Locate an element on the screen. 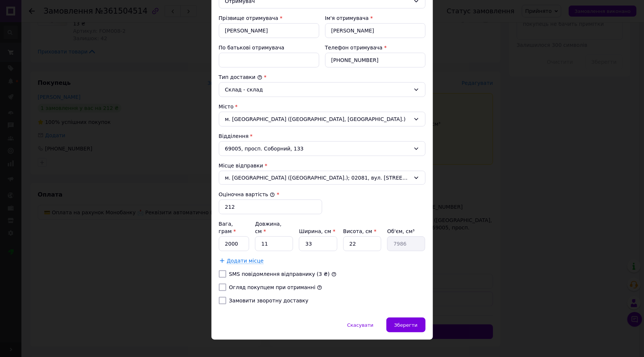 The height and width of the screenshot is (357, 644). label: По батькові отримувача is located at coordinates (252, 47).